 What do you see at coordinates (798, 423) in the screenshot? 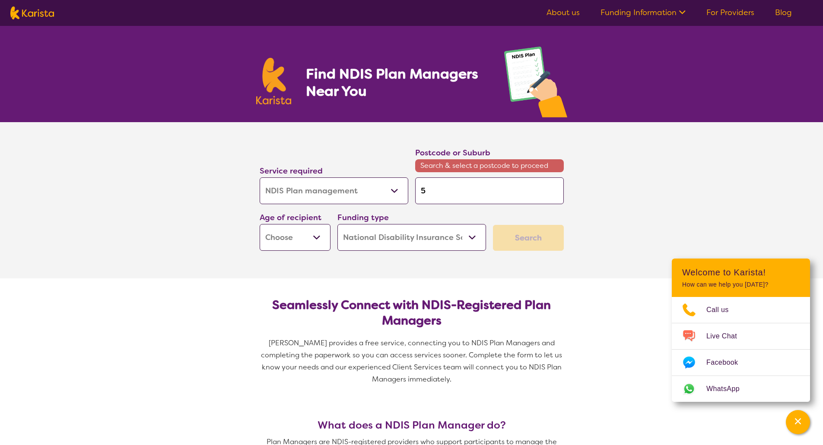
I see `button: Channel Menu` at bounding box center [798, 423].